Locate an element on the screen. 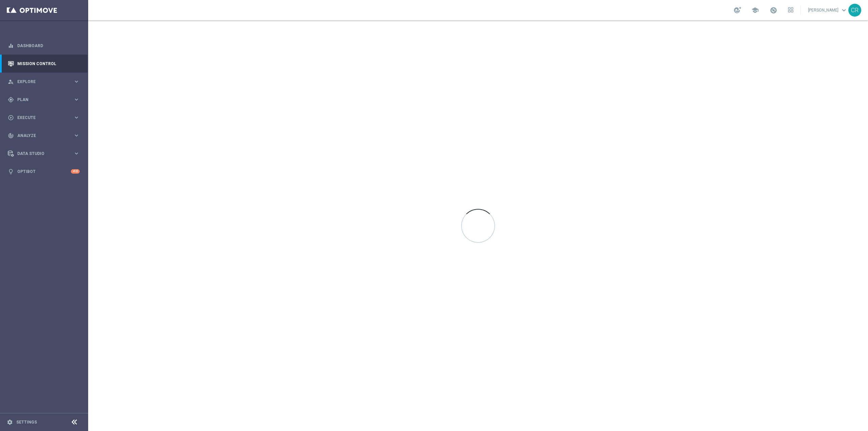  button: track_changes Analyze keyboard_arrow_right is located at coordinates (43, 136).